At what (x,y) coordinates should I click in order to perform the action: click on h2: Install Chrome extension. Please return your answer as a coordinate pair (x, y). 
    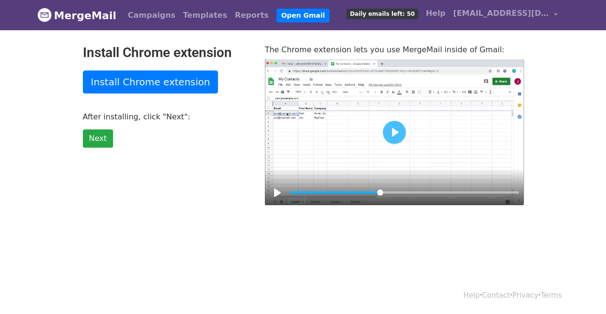
    Looking at the image, I should click on (167, 53).